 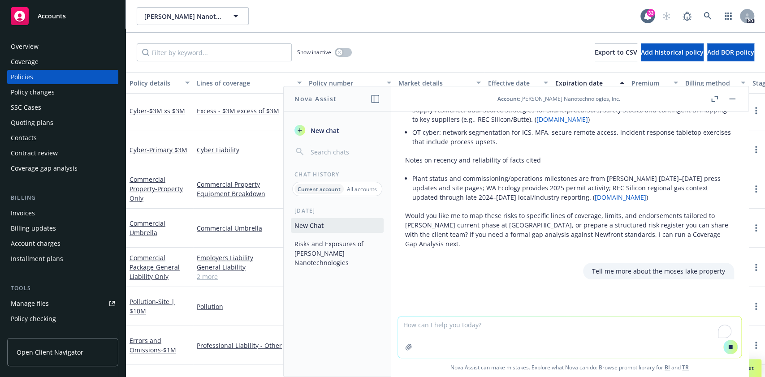 What do you see at coordinates (39, 334) in the screenshot?
I see `div: Manage exposures` at bounding box center [39, 334].